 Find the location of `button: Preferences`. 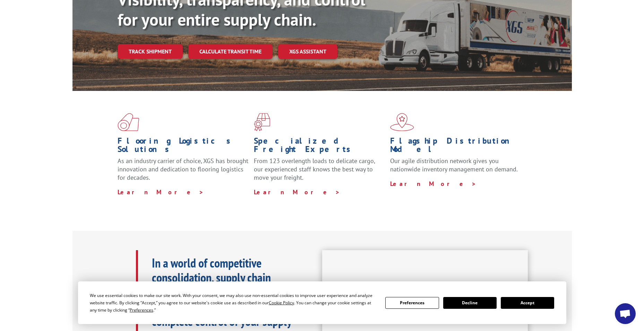

button: Preferences is located at coordinates (412, 303).